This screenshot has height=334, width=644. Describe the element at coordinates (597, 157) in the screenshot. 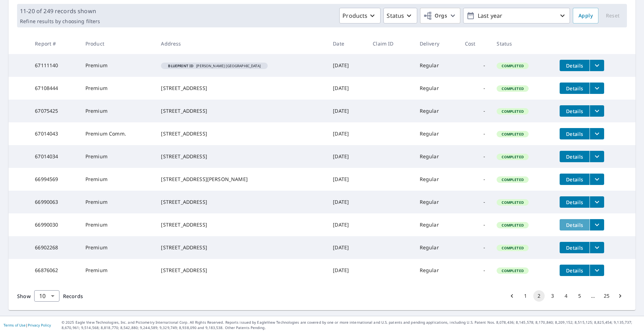

I see `button: filesDropdownBtn-67014034` at that location.